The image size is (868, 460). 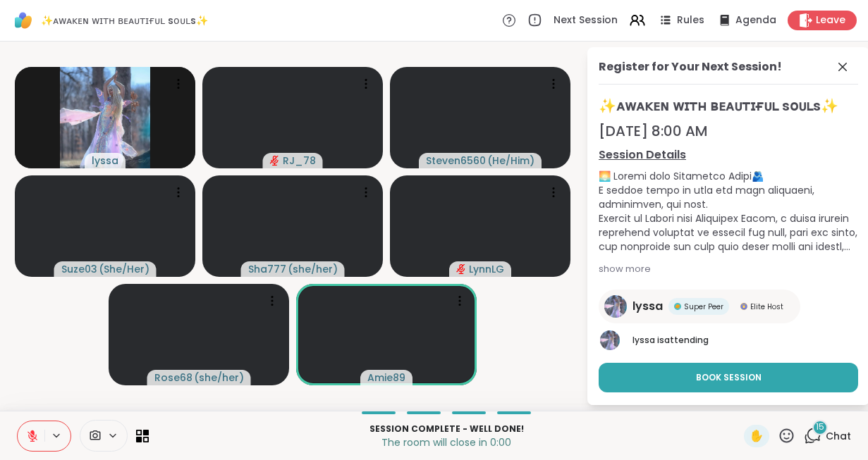 What do you see at coordinates (79, 269) in the screenshot?
I see `span: Suze03` at bounding box center [79, 269].